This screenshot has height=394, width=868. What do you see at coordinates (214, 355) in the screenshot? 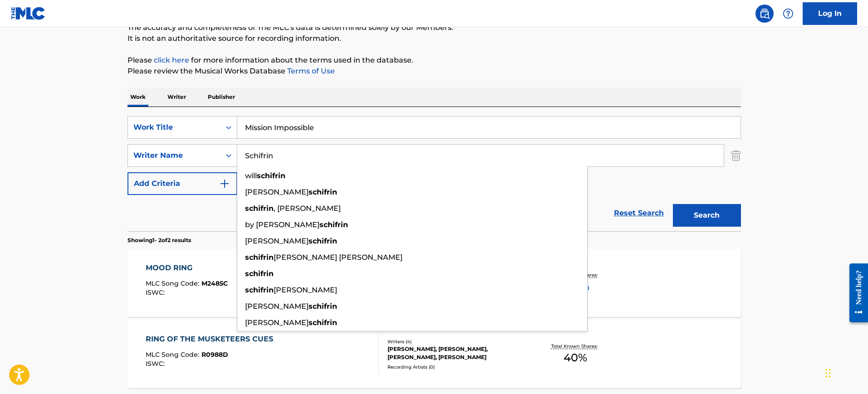
I see `span: R0988D` at bounding box center [214, 355].